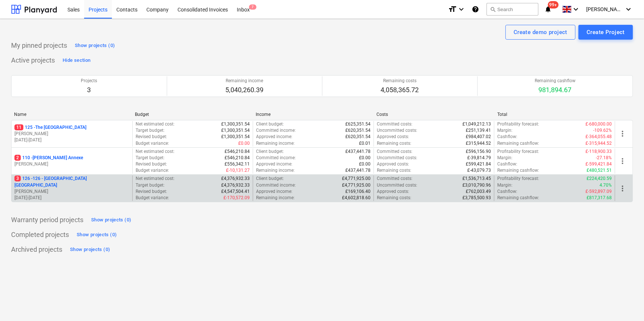 This screenshot has height=321, width=644. What do you see at coordinates (237, 157) in the screenshot?
I see `p: £546,210.84` at bounding box center [237, 157].